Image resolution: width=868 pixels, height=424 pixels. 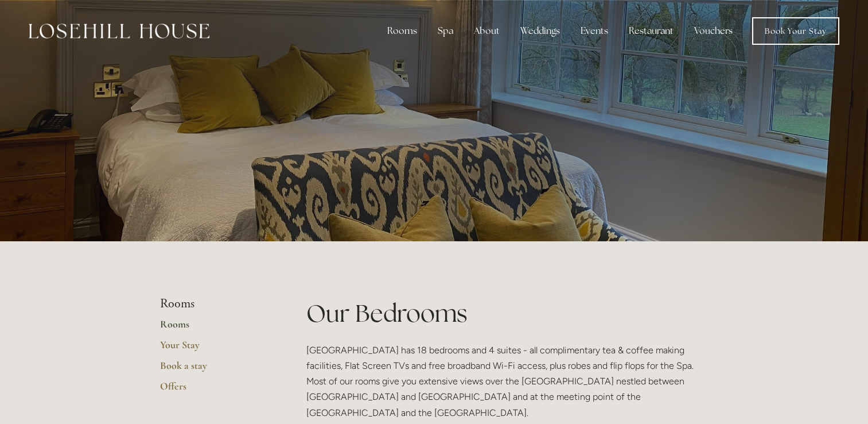 What do you see at coordinates (215, 348) in the screenshot?
I see `a: Your Stay` at bounding box center [215, 348].